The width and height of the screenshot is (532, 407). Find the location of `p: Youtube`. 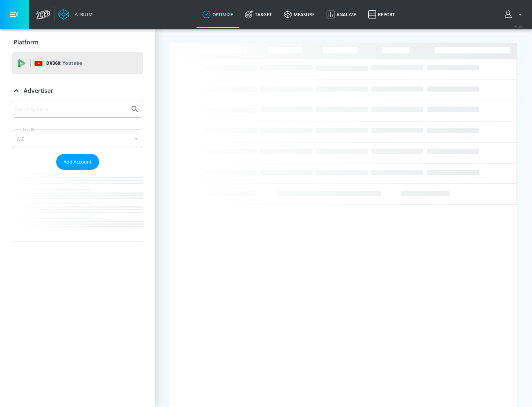

p: Youtube is located at coordinates (72, 63).